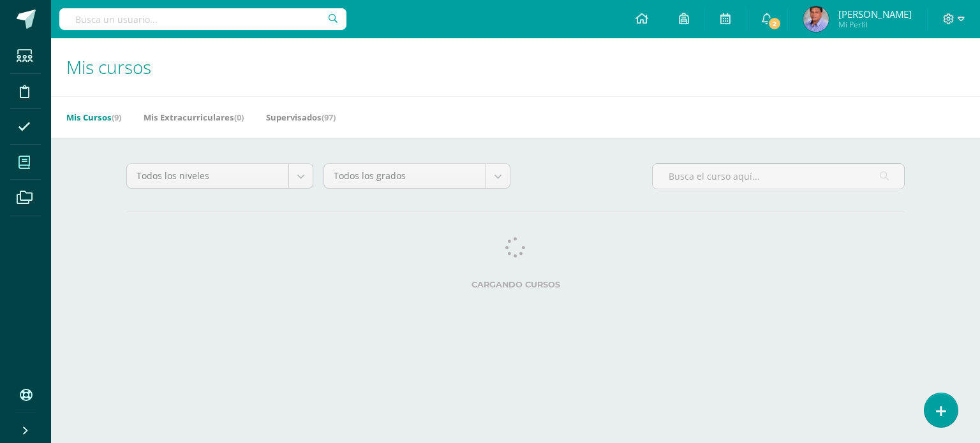 The width and height of the screenshot is (980, 443). Describe the element at coordinates (193, 117) in the screenshot. I see `a: Mis Extracurriculares(0)` at that location.